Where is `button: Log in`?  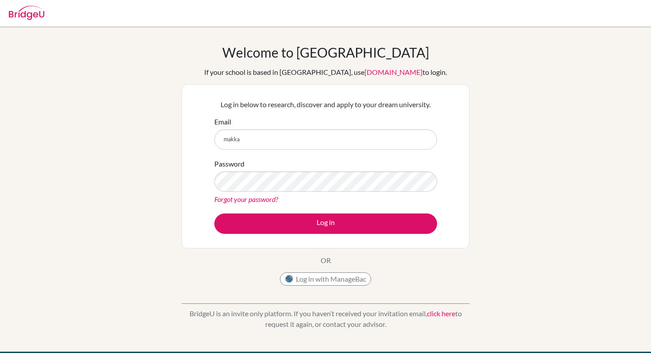 button: Log in is located at coordinates (326, 224).